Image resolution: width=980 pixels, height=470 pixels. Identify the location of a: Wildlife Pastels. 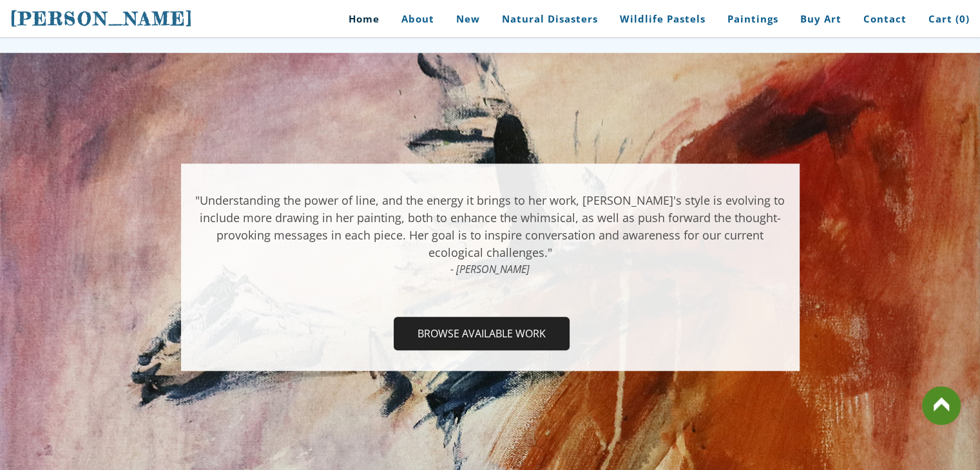
(662, 19).